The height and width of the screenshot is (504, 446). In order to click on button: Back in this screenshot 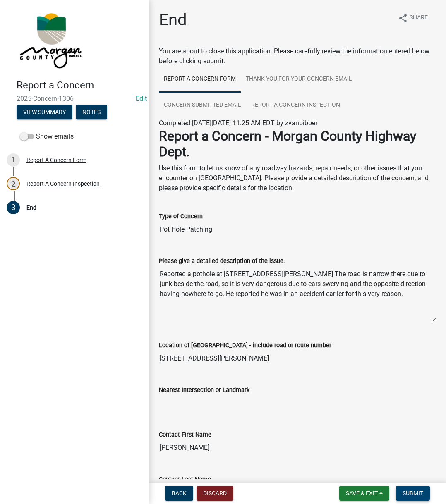, I will do `click(179, 494)`.